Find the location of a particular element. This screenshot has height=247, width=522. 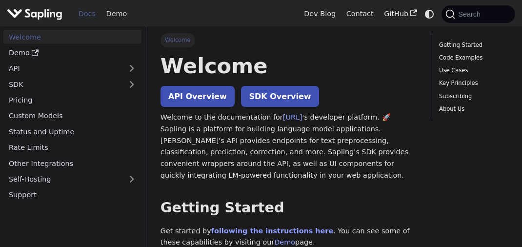

a: following the instructions here is located at coordinates (272, 231).